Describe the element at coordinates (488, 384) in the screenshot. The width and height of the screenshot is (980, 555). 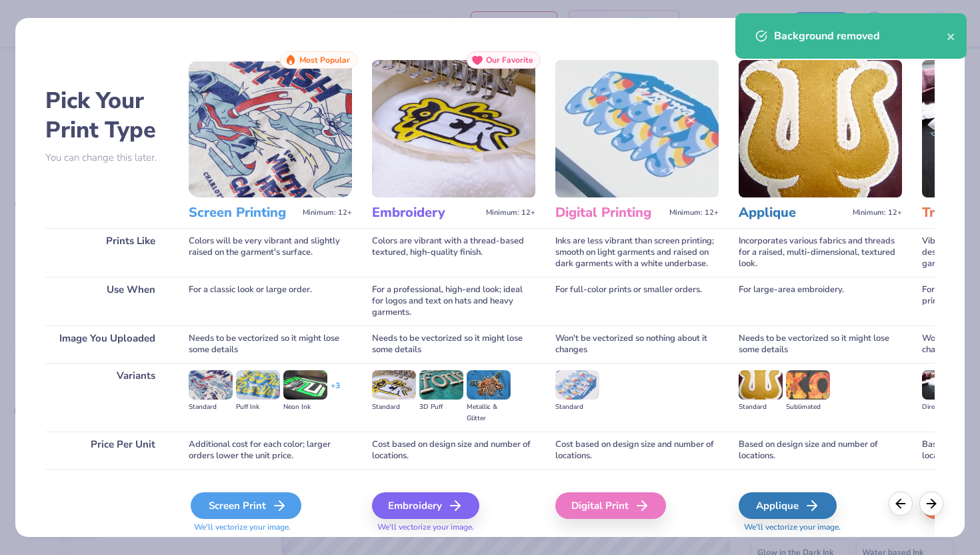
I see `img: Metallic & Glitter` at that location.